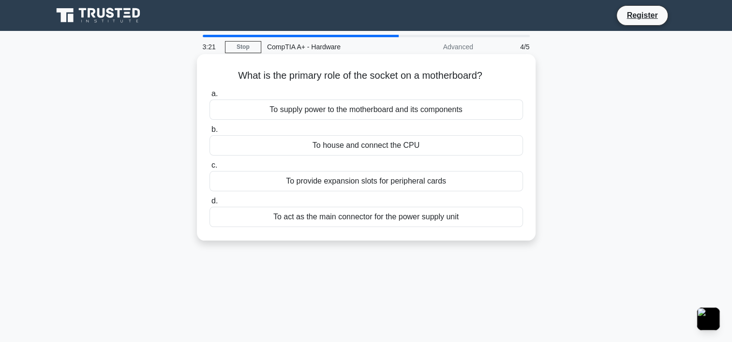 This screenshot has width=732, height=342. I want to click on span: b., so click(214, 129).